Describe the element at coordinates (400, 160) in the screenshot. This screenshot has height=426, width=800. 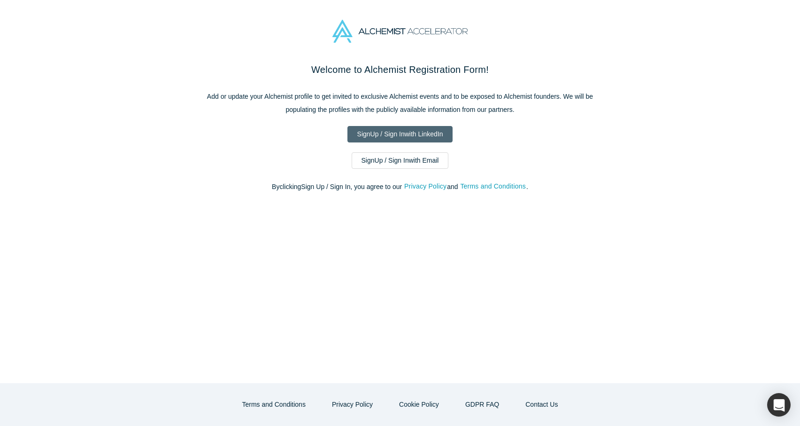
I see `a: SignUp / Sign Inwith Email` at that location.